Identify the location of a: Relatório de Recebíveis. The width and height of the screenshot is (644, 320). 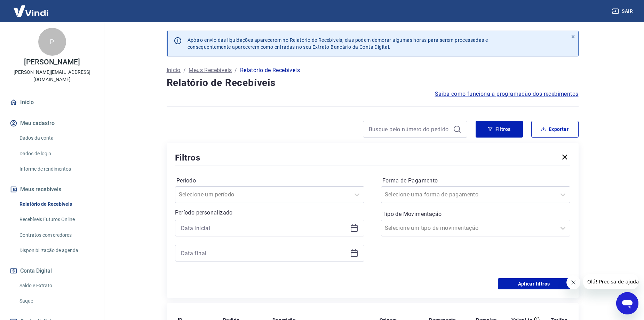
(56, 204).